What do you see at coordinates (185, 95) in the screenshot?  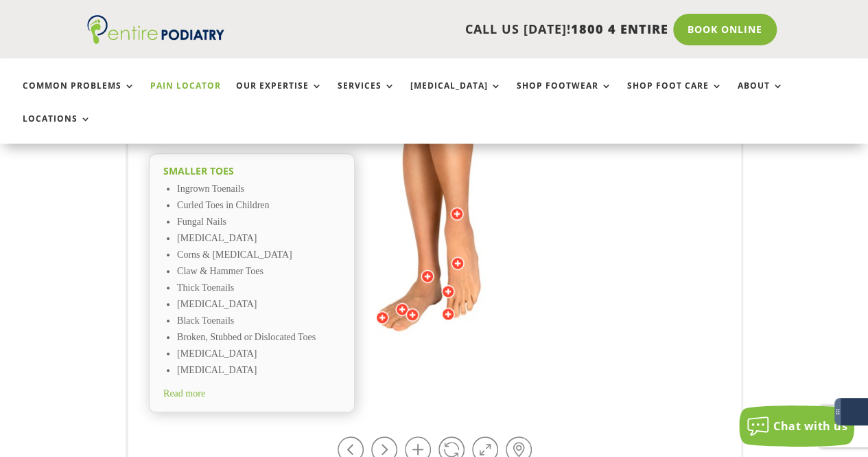 I see `a: Pain Locator` at bounding box center [185, 95].